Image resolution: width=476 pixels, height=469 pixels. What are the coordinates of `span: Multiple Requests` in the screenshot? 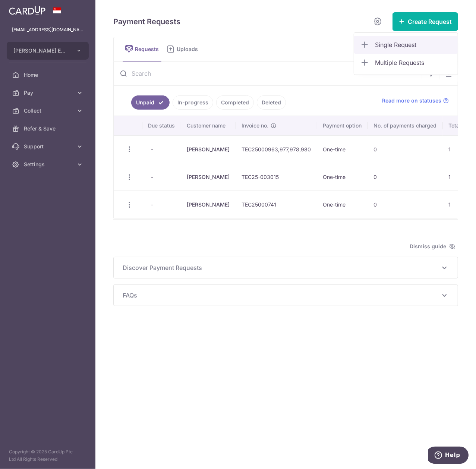 It's located at (413, 63).